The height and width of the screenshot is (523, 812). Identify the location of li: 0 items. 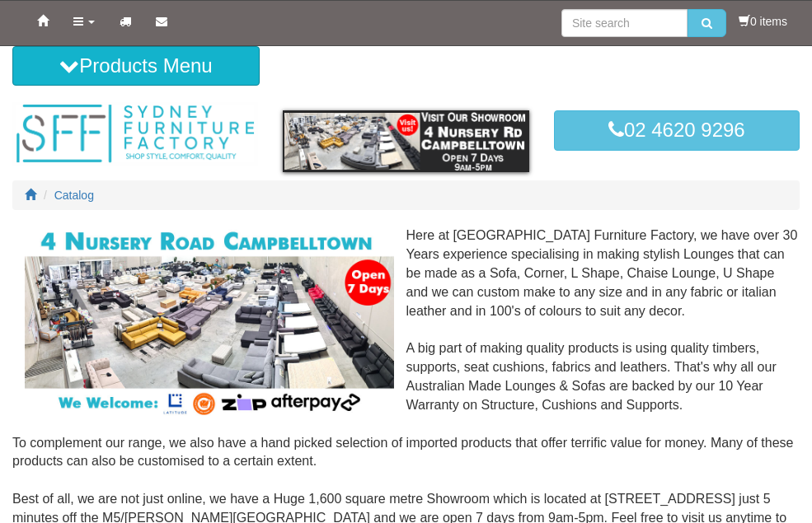
(763, 22).